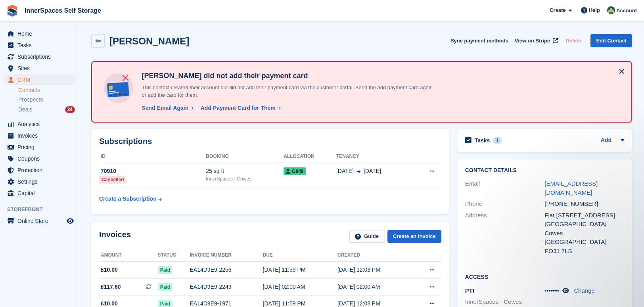 This screenshot has width=644, height=307. Describe the element at coordinates (226, 255) in the screenshot. I see `th: Invoice number` at that location.